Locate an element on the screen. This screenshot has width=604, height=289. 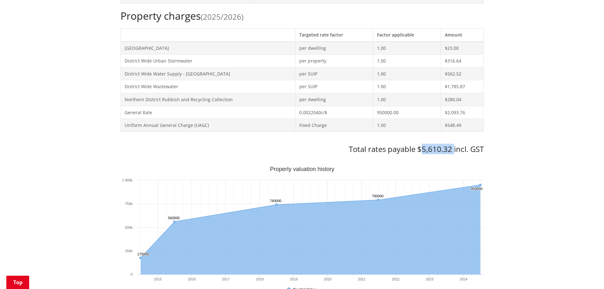
td: District Wide Urban Stormwater is located at coordinates (208, 61).